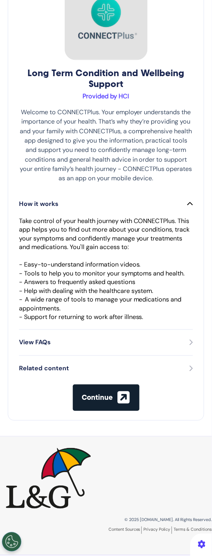 The image size is (212, 556). Describe the element at coordinates (49, 478) in the screenshot. I see `img: Spectrum.Life logo` at that location.